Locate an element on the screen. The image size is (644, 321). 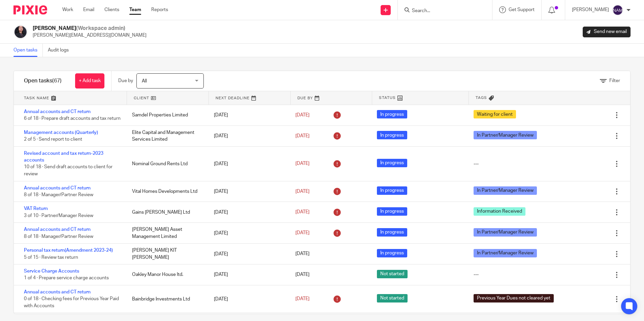
div: Oakley Manor House ltd. is located at coordinates (166, 274).